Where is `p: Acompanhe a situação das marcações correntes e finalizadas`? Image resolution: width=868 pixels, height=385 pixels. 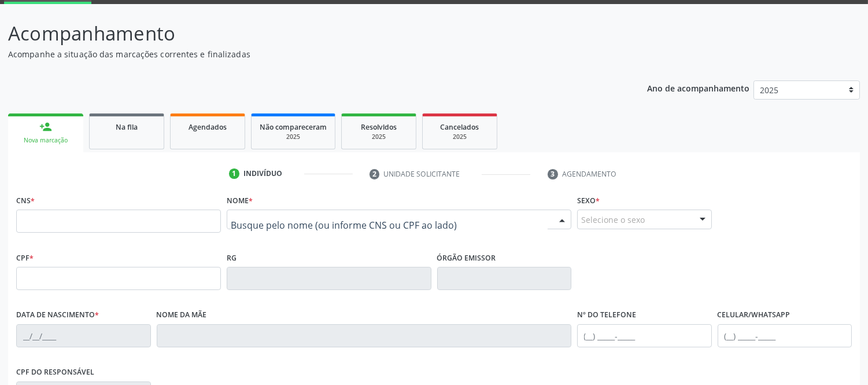 p: Acompanhe a situação das marcações correntes e finalizadas is located at coordinates (306, 54).